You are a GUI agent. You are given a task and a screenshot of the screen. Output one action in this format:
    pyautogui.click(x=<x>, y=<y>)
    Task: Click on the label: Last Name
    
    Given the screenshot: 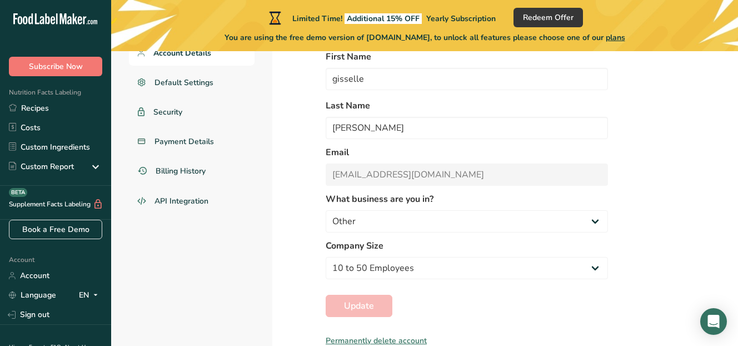 What is the action you would take?
    pyautogui.click(x=467, y=106)
    